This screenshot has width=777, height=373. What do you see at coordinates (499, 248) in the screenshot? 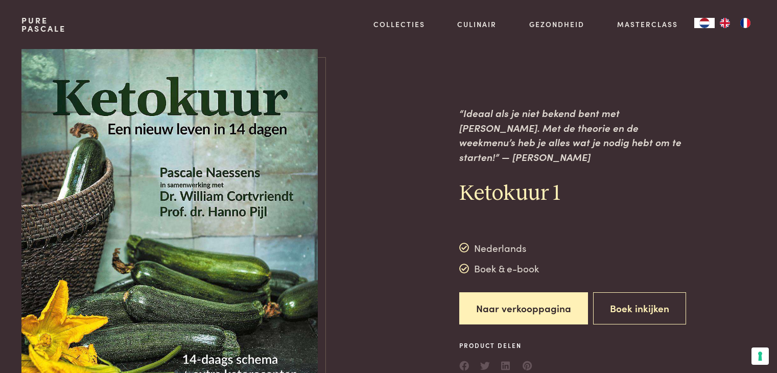
I see `div: Nederlands` at bounding box center [499, 248].